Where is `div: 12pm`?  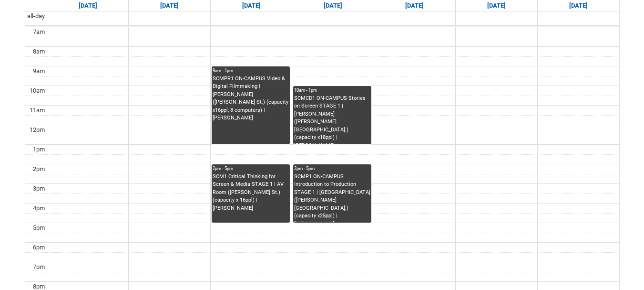 div: 12pm is located at coordinates (37, 130).